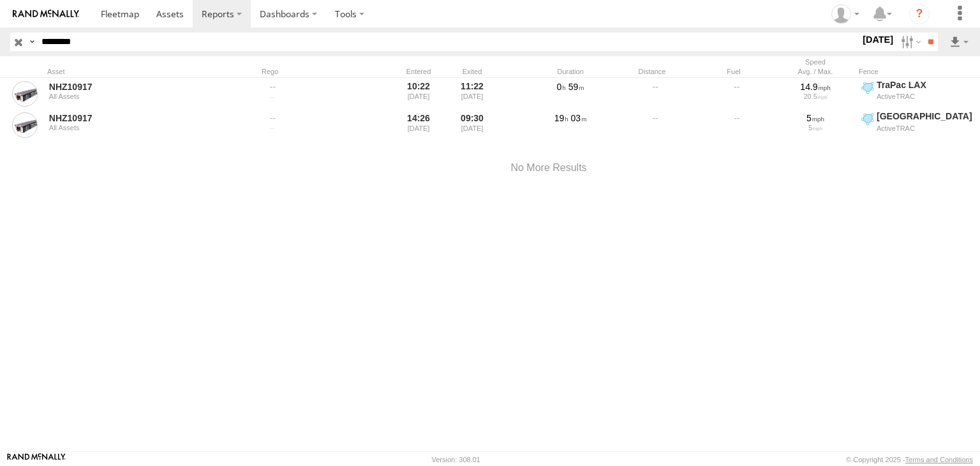  What do you see at coordinates (910, 42) in the screenshot?
I see `label: Search Filter Options` at bounding box center [910, 42].